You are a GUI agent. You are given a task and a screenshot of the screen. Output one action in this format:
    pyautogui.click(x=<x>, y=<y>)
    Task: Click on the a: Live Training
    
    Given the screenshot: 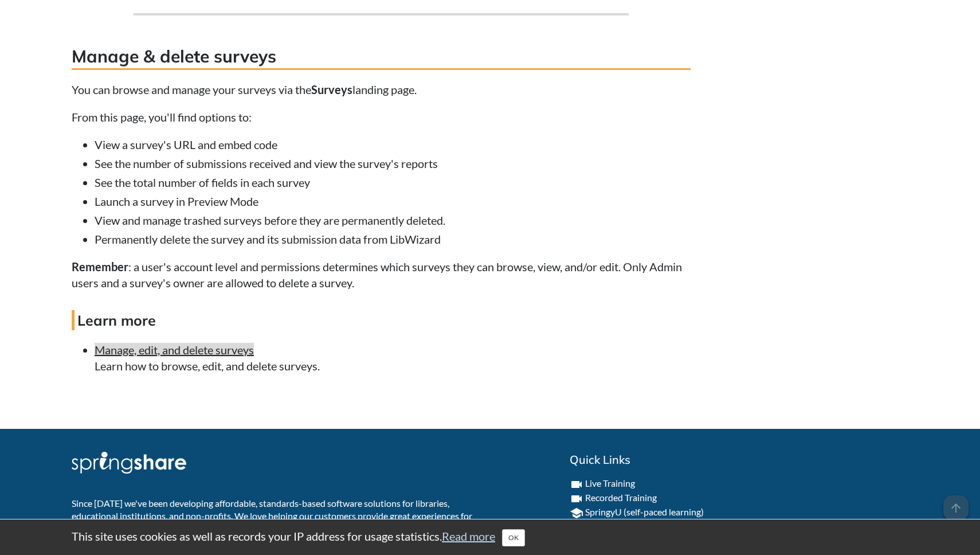 What is the action you would take?
    pyautogui.click(x=609, y=482)
    